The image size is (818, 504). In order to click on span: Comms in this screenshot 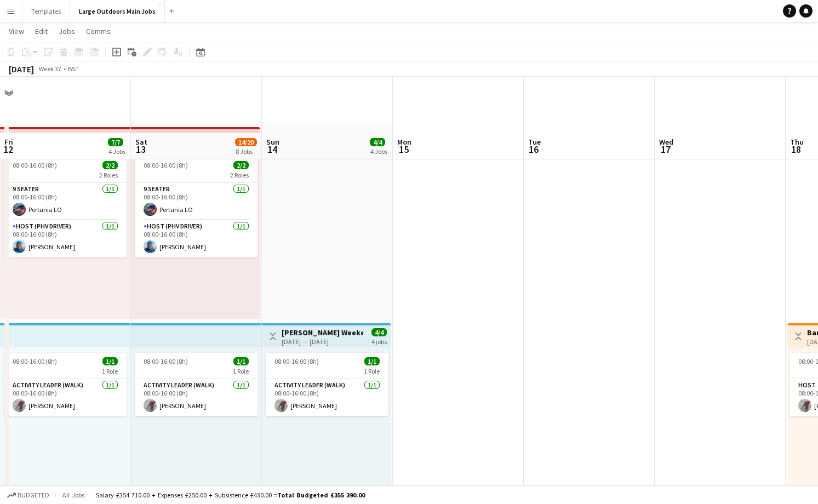, I will do `click(98, 31)`.